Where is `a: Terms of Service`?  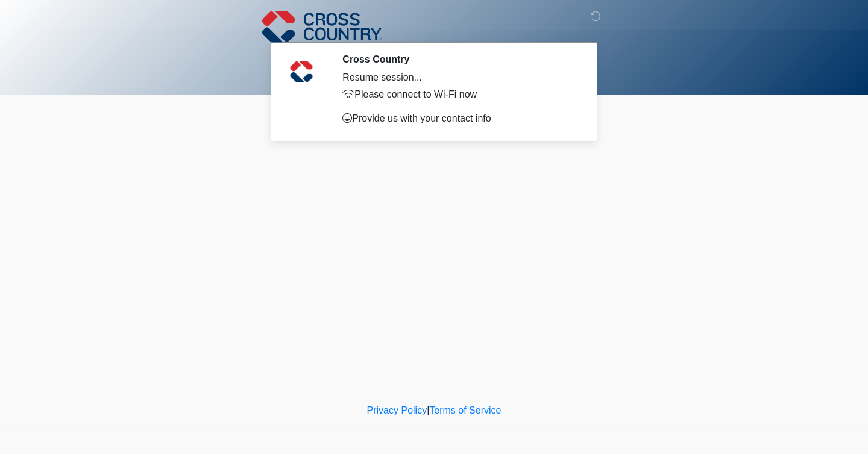
a: Terms of Service is located at coordinates (464, 411).